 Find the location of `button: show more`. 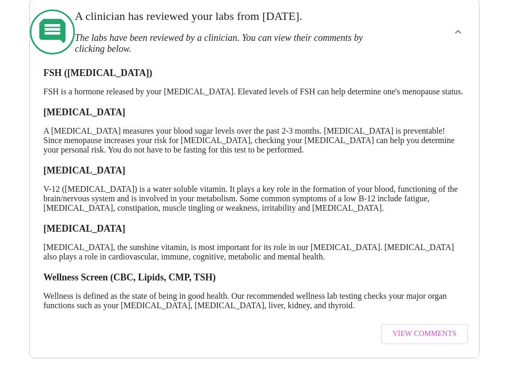

button: show more is located at coordinates (458, 32).